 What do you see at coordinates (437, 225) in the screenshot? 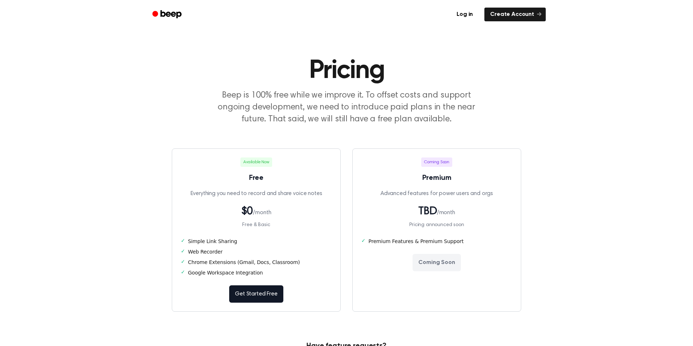
I see `p: Pricing announced soon` at bounding box center [437, 225].